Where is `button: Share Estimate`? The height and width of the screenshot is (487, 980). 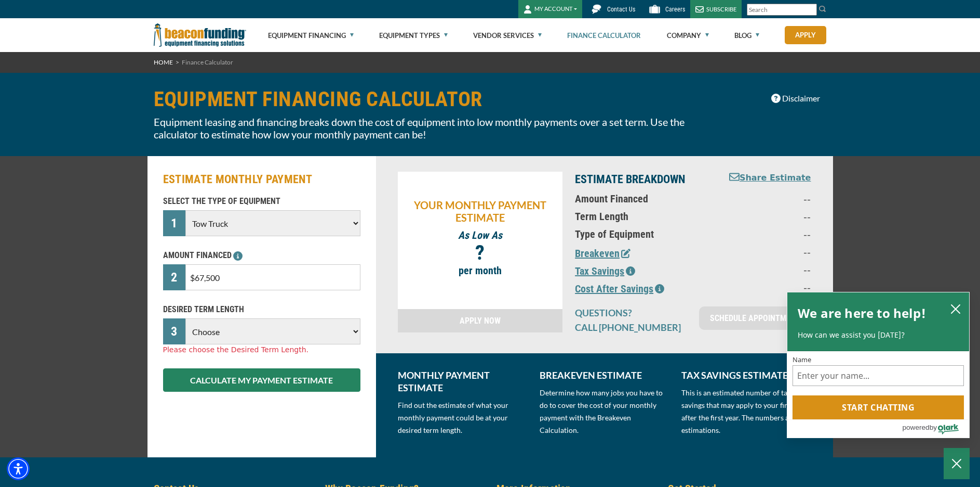 button: Share Estimate is located at coordinates (771, 178).